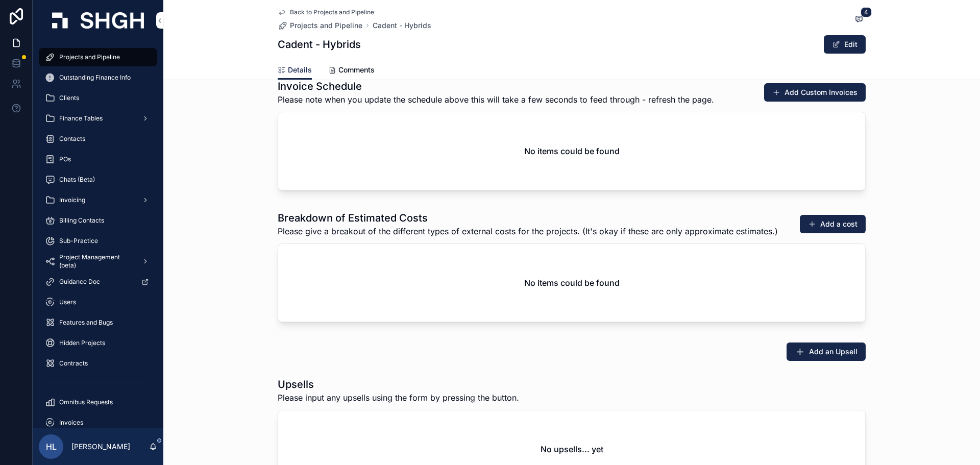 The height and width of the screenshot is (465, 980). Describe the element at coordinates (98, 323) in the screenshot. I see `a: Features and Bugs` at that location.